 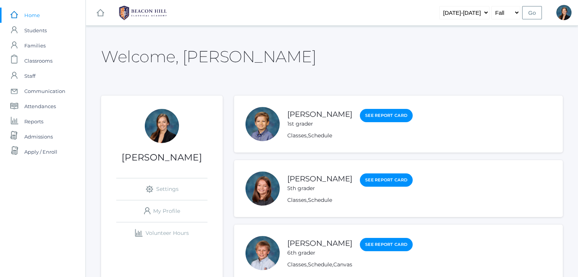 What do you see at coordinates (320, 124) in the screenshot?
I see `div: 1st grader` at bounding box center [320, 124].